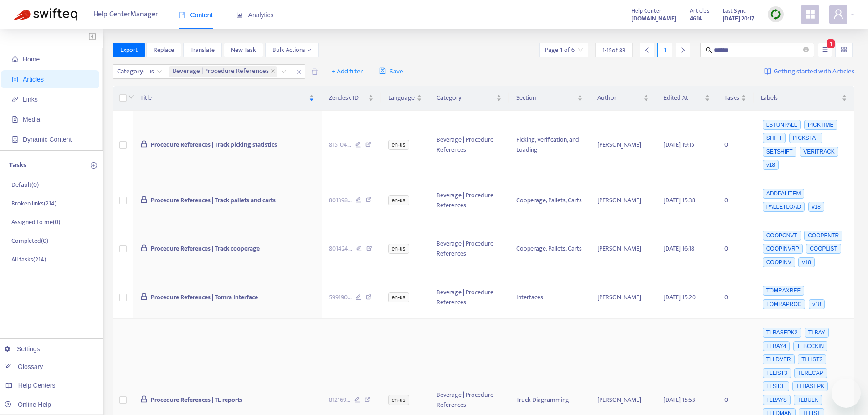 Image resolution: width=868 pixels, height=415 pixels. What do you see at coordinates (352, 98) in the screenshot?
I see `th: Zendesk ID` at bounding box center [352, 98].